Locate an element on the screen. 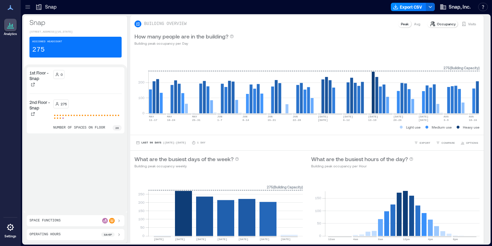 The width and height of the screenshot is (492, 246). p: Building peak occupancy weekly is located at coordinates (187, 166).